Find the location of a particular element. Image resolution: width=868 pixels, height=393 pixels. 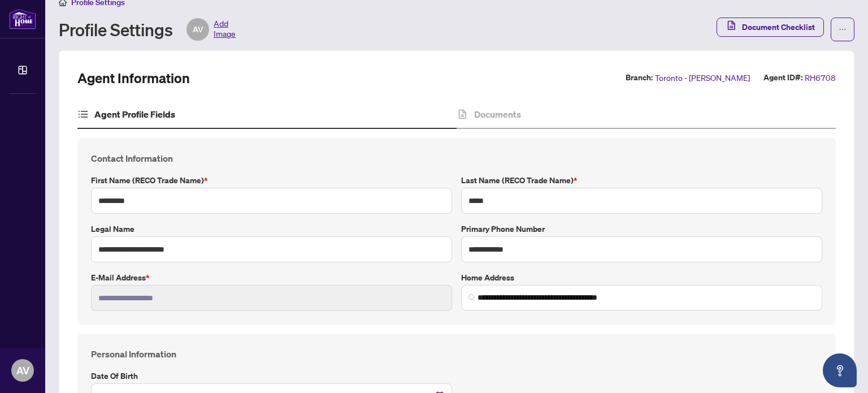

h4: Documents is located at coordinates (498, 114).